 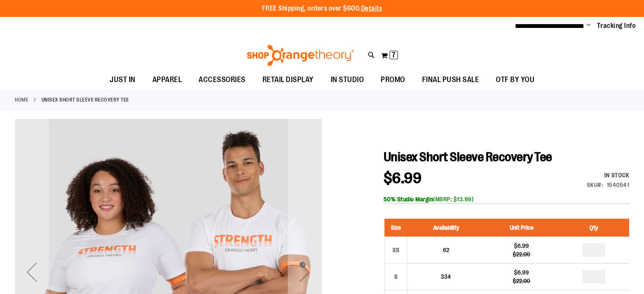 I want to click on div: Availability, so click(x=608, y=175).